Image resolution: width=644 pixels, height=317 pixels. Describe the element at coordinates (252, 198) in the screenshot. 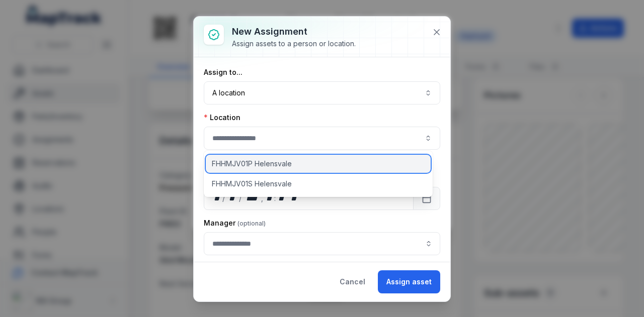

I see `div: year,` at that location.